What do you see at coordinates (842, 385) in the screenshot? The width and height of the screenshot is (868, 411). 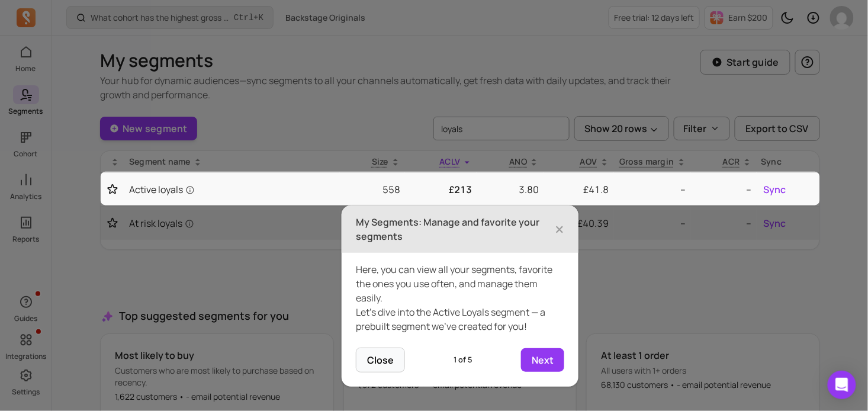 I see `div: Open Intercom Messenger` at bounding box center [842, 385].